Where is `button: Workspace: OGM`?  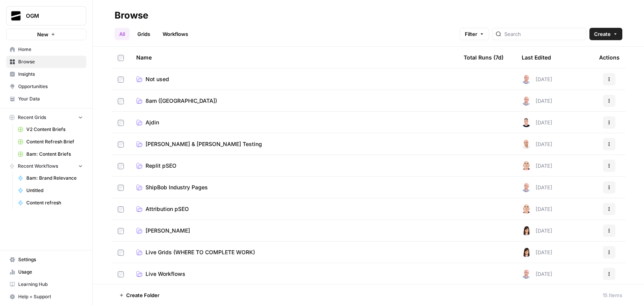 button: Workspace: OGM is located at coordinates (46, 16).